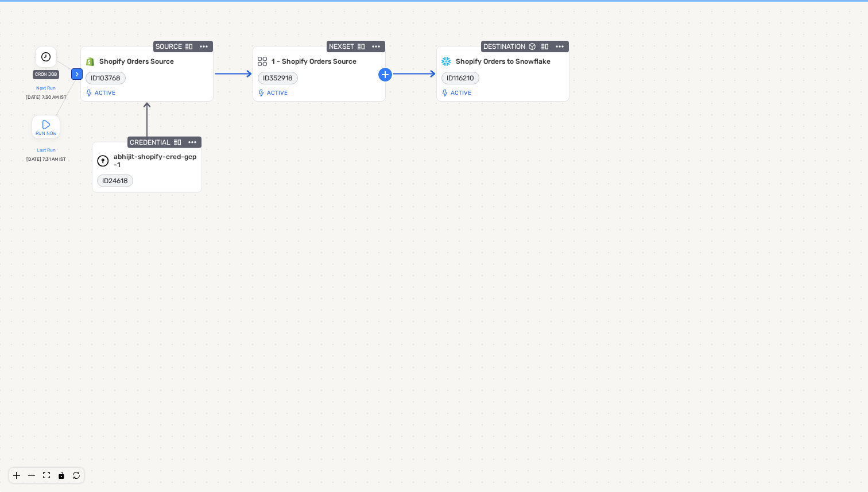 The width and height of the screenshot is (868, 492). Describe the element at coordinates (155, 161) in the screenshot. I see `h6: abhijit-shopify-cred-gcp-1` at that location.